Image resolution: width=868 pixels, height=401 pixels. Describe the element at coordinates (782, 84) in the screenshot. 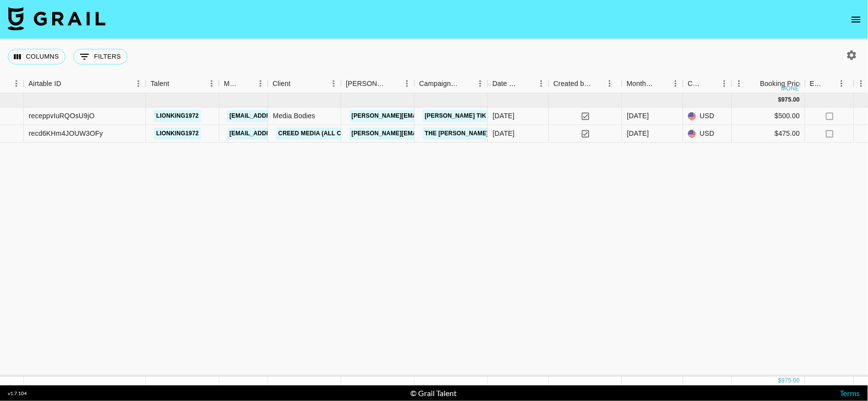

I see `div: Booking Price` at that location.